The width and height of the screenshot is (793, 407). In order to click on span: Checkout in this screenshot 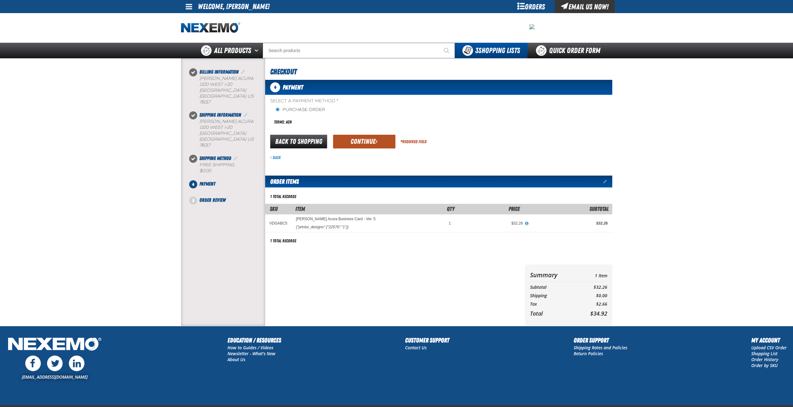, I will do `click(283, 72)`.